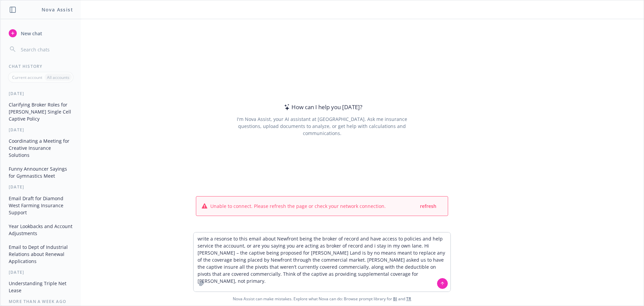 This screenshot has width=644, height=306. I want to click on div: More than a week ago, so click(40, 301).